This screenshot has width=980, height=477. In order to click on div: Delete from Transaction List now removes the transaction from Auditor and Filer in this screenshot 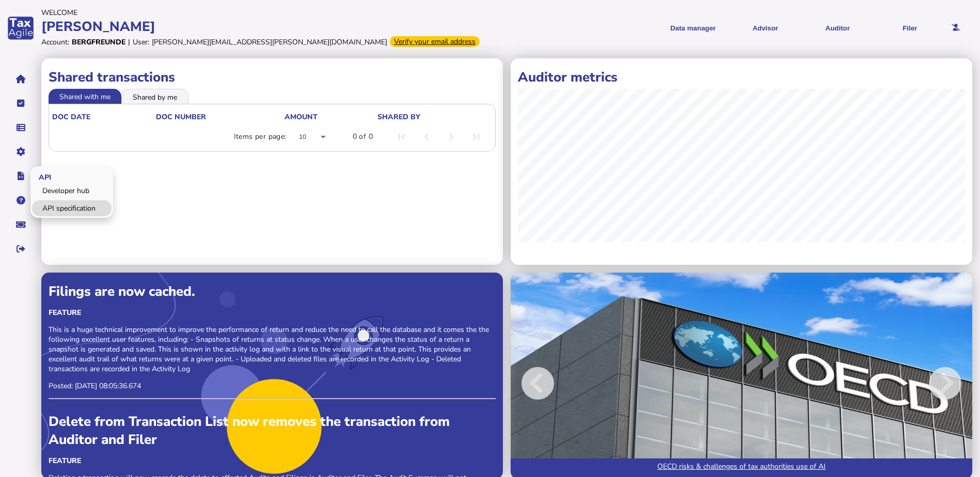, I will do `click(272, 431)`.